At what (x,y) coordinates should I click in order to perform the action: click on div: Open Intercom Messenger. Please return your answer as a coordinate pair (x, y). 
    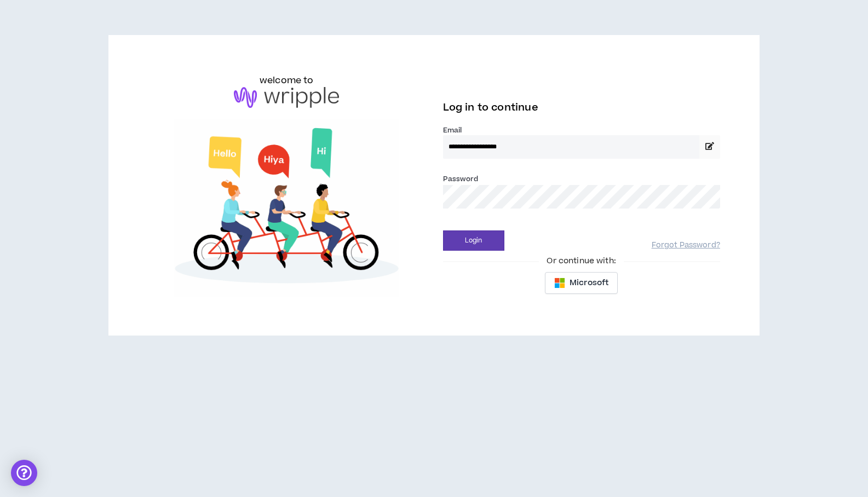
    Looking at the image, I should click on (24, 473).